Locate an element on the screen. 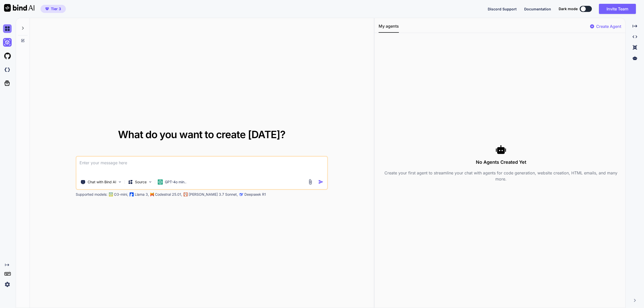  span: Tier 3 is located at coordinates (56, 9).